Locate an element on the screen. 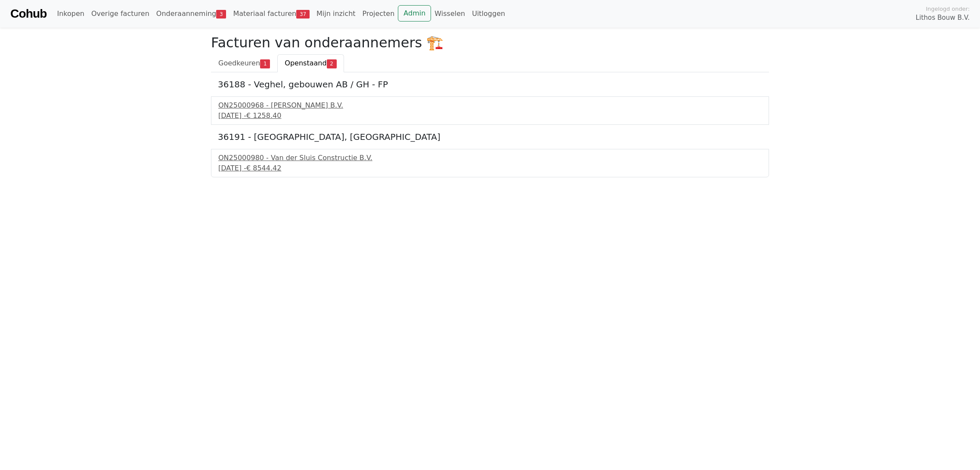 This screenshot has height=470, width=980. a: Goedkeuren1 is located at coordinates (244, 64).